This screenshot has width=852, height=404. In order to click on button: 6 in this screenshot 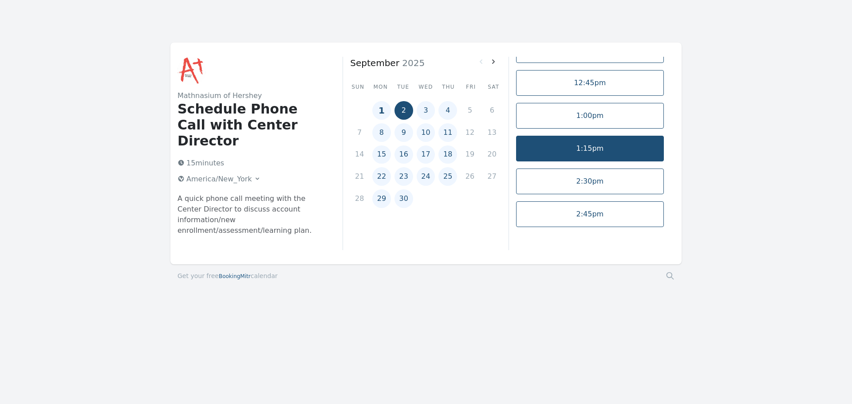, I will do `click(492, 111)`.